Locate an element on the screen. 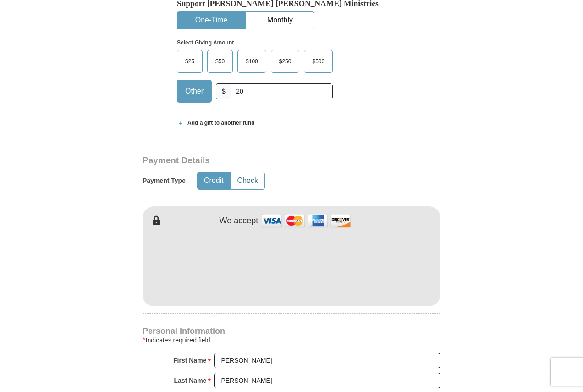 Image resolution: width=583 pixels, height=392 pixels. strong: Last Name is located at coordinates (190, 381).